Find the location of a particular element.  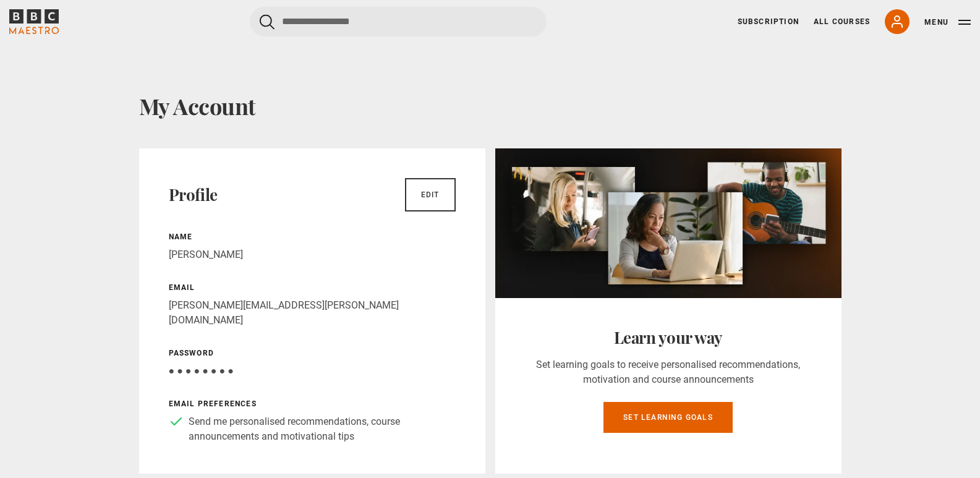

button: Toggle navigation is located at coordinates (948, 22).